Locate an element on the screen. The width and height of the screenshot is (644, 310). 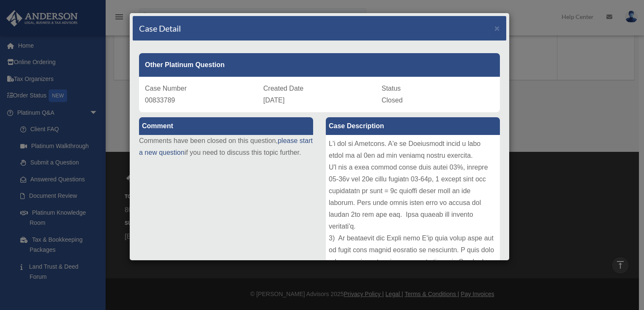
span: Case Number is located at coordinates (166, 88).